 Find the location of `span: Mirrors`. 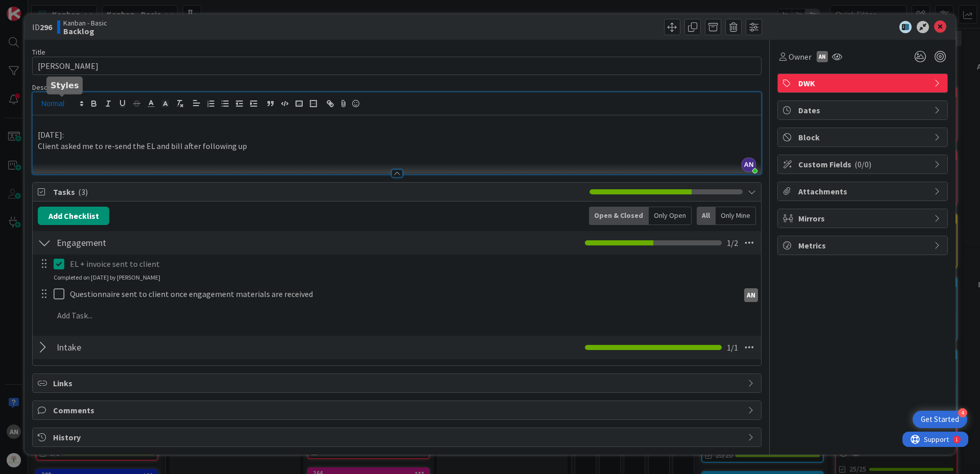

span: Mirrors is located at coordinates (864, 219).